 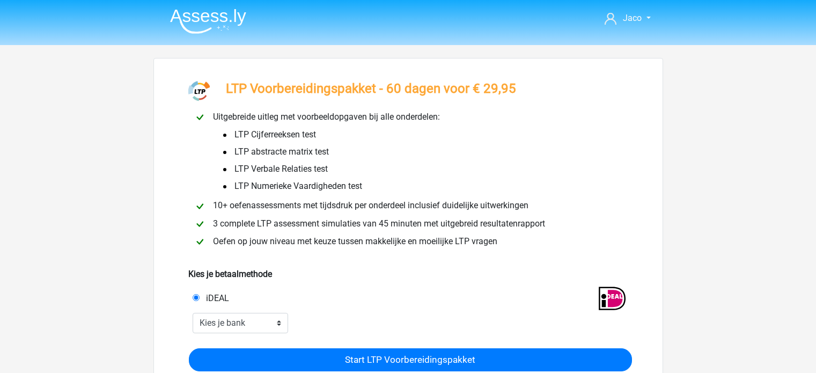 What do you see at coordinates (230, 274) in the screenshot?
I see `b: Kies je betaalmethode` at bounding box center [230, 274].